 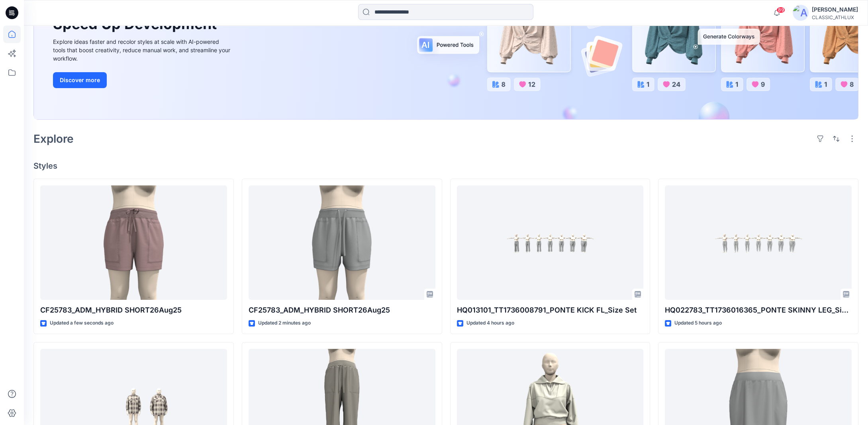 I want to click on div: Explore ideas faster and recolor styles at scale with AI-powered tools that boost creativity, red..., so click(x=143, y=50).